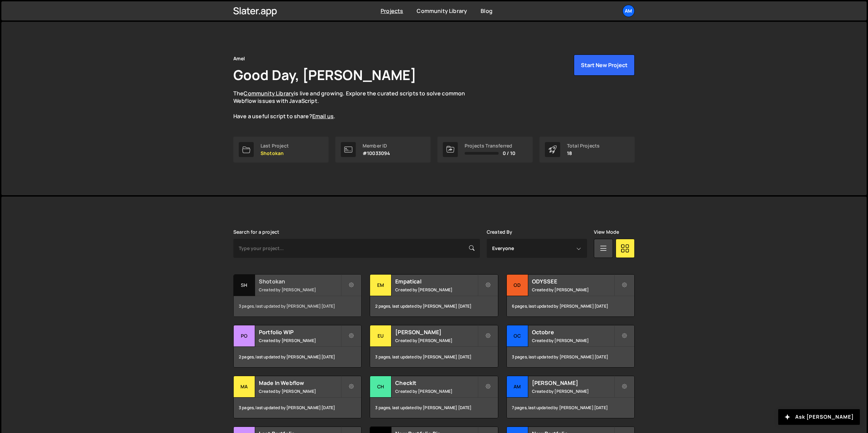  Describe the element at coordinates (244, 285) in the screenshot. I see `div: Sh` at that location.